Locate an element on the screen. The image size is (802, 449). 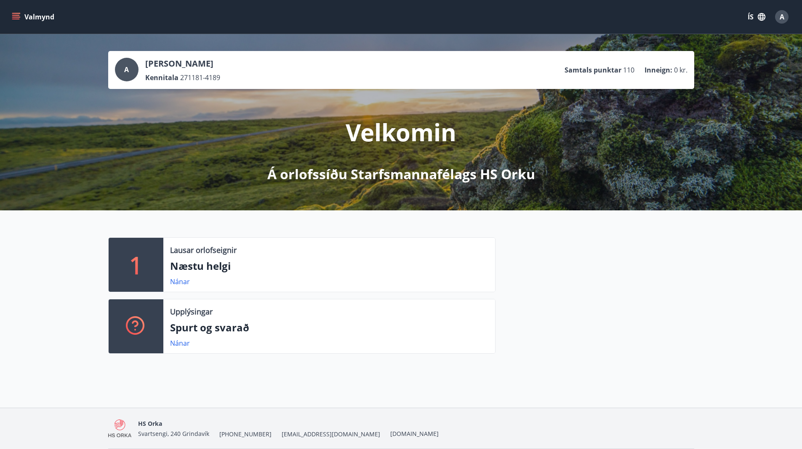
button: menu is located at coordinates (34, 17).